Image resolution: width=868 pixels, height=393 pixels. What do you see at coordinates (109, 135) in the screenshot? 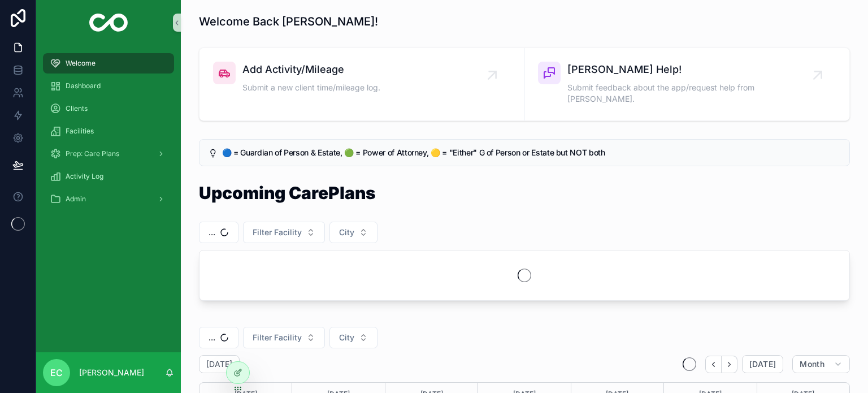
I see `div: scrollable content` at bounding box center [109, 135].